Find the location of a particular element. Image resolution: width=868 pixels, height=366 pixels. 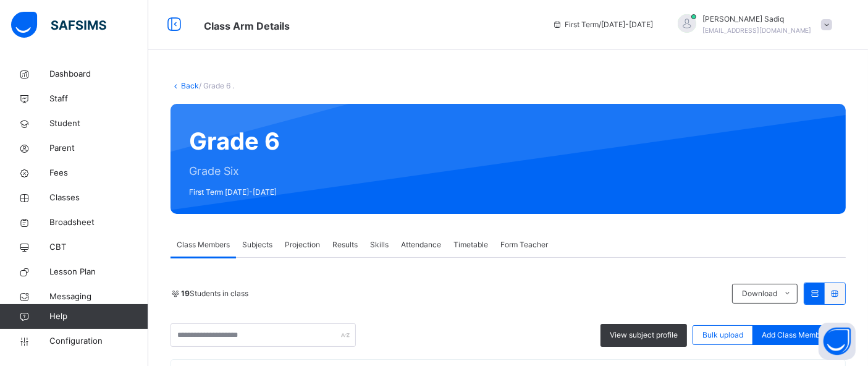

span: Fees is located at coordinates (99, 173).